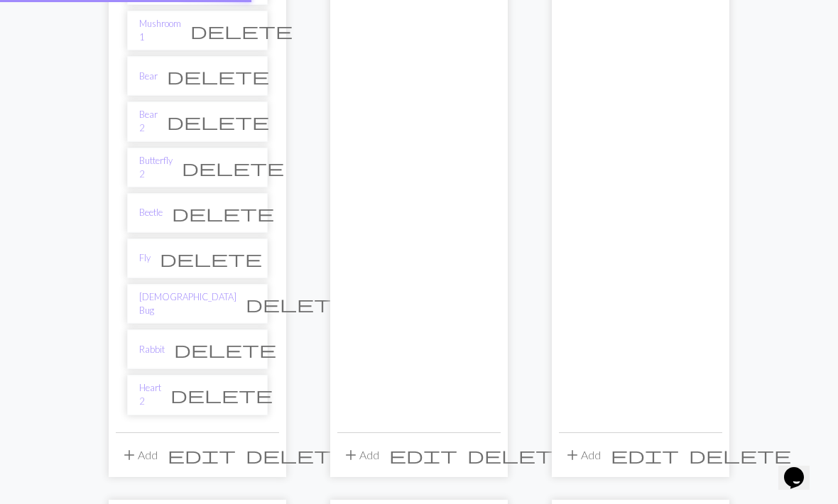  What do you see at coordinates (148, 76) in the screenshot?
I see `a: Bear` at bounding box center [148, 76].